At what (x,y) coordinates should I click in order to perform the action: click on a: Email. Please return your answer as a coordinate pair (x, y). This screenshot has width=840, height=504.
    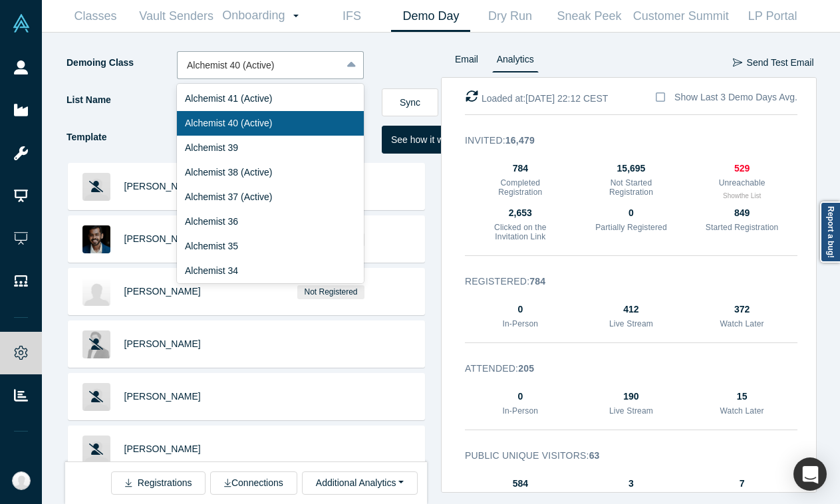
    Looking at the image, I should click on (466, 62).